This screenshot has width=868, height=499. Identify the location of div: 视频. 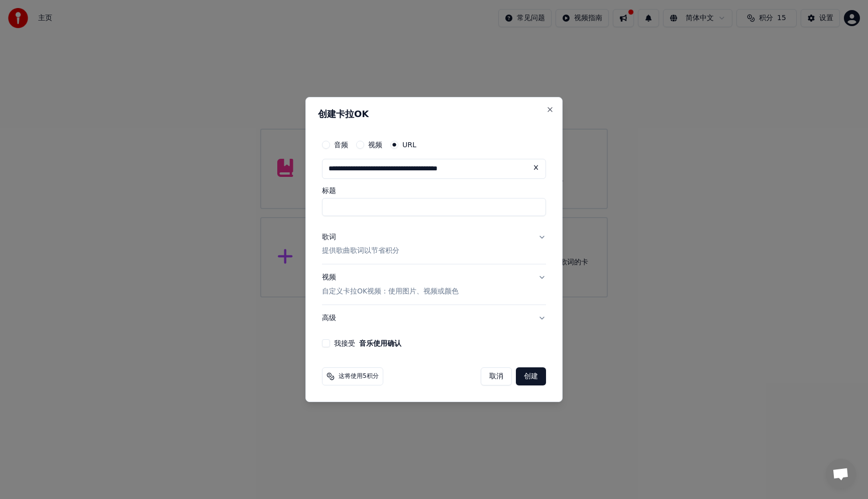
(390, 285).